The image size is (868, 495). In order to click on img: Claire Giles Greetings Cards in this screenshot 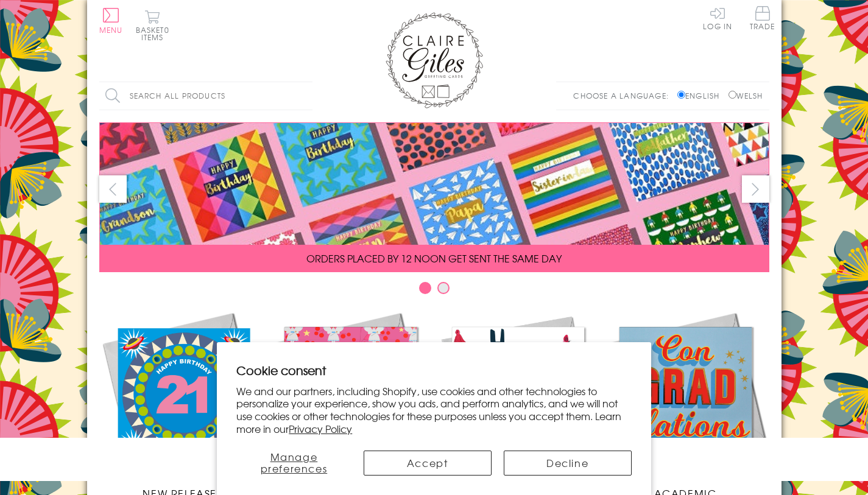, I will do `click(434, 60)`.